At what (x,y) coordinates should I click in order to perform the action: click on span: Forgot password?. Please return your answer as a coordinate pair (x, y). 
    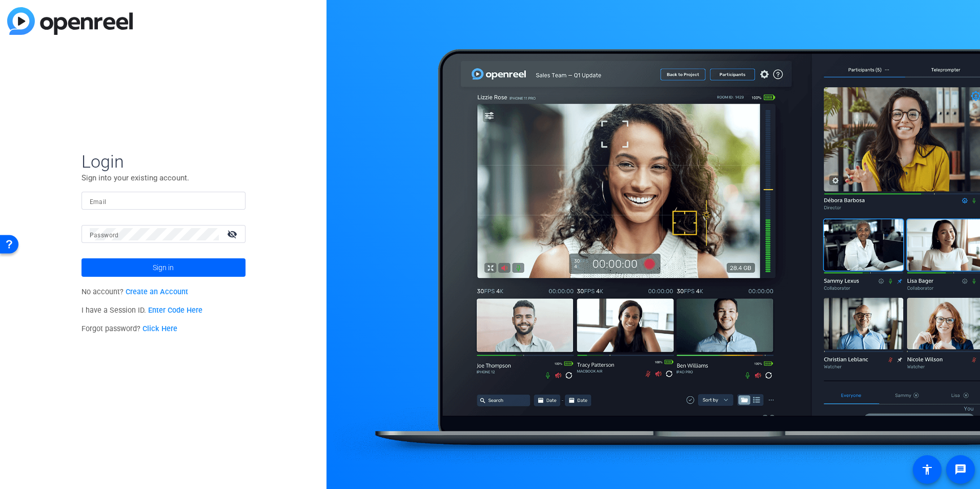
    Looking at the image, I should click on (129, 329).